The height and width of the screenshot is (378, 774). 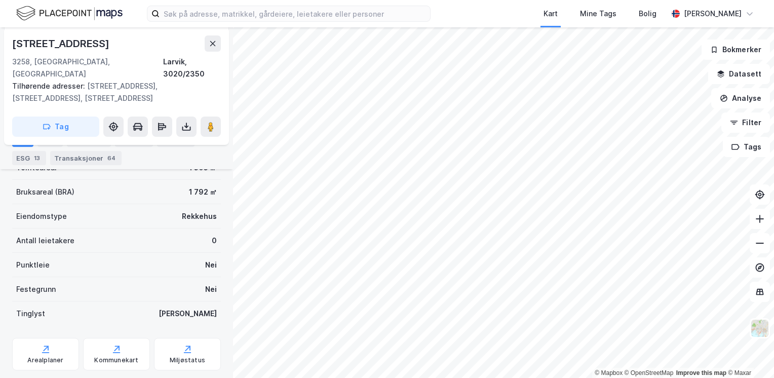 I want to click on a: Improve this map, so click(x=701, y=373).